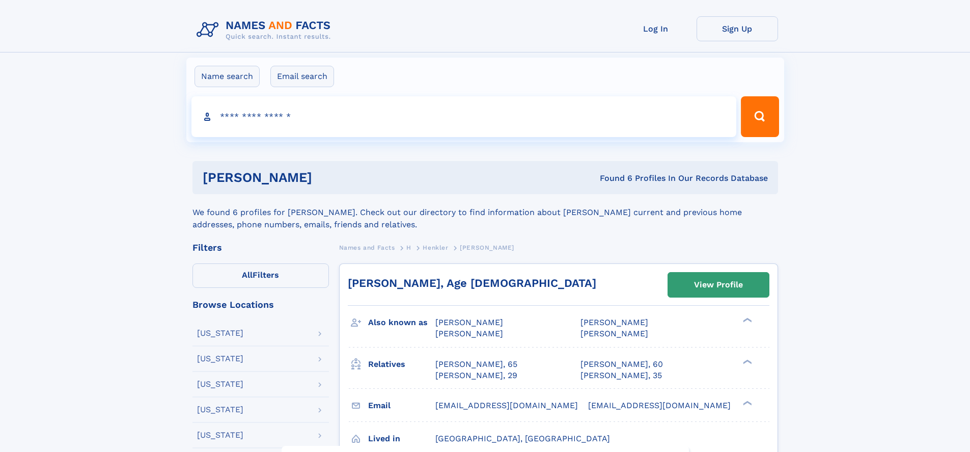 Image resolution: width=970 pixels, height=452 pixels. Describe the element at coordinates (611, 178) in the screenshot. I see `div: Found 6 Profiles In Our Records Database` at that location.